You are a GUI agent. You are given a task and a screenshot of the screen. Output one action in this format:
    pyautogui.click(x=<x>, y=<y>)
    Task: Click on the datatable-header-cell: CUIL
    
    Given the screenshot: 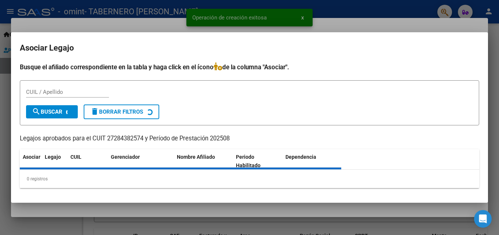 What is the action you would take?
    pyautogui.click(x=88, y=161)
    